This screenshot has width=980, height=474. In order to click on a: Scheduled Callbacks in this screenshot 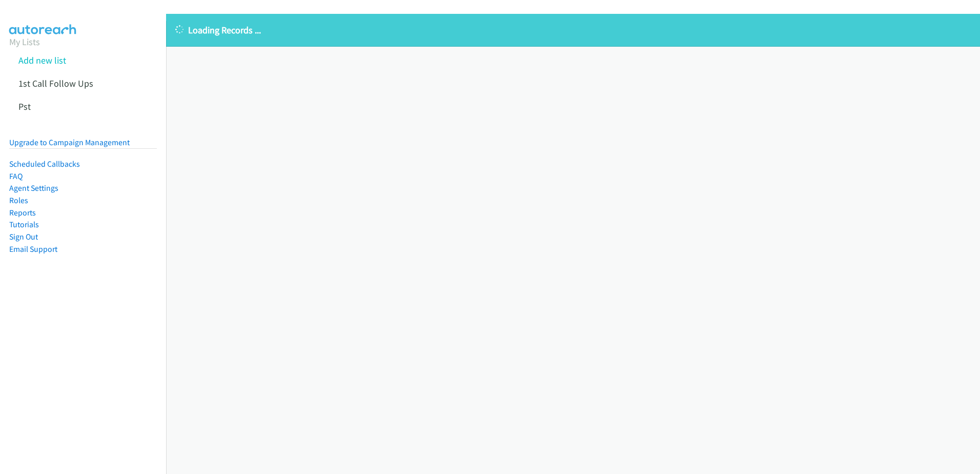, I will do `click(44, 163)`.